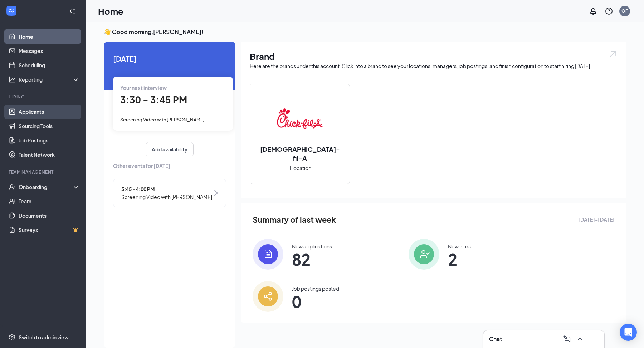  I want to click on div: Here are the brands under this account. Click into a brand to see your locations, managers, job p..., so click(434, 66).